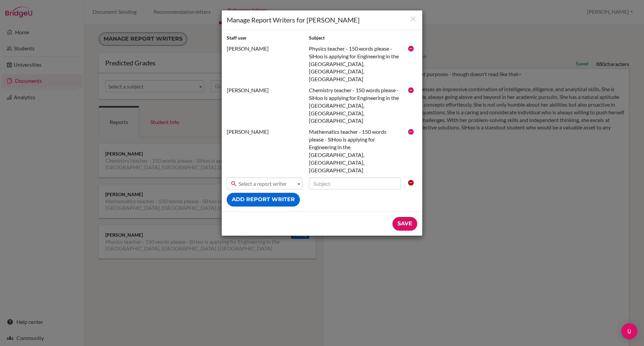 Image resolution: width=644 pixels, height=346 pixels. What do you see at coordinates (412, 19) in the screenshot?
I see `button: Close` at bounding box center [412, 19].